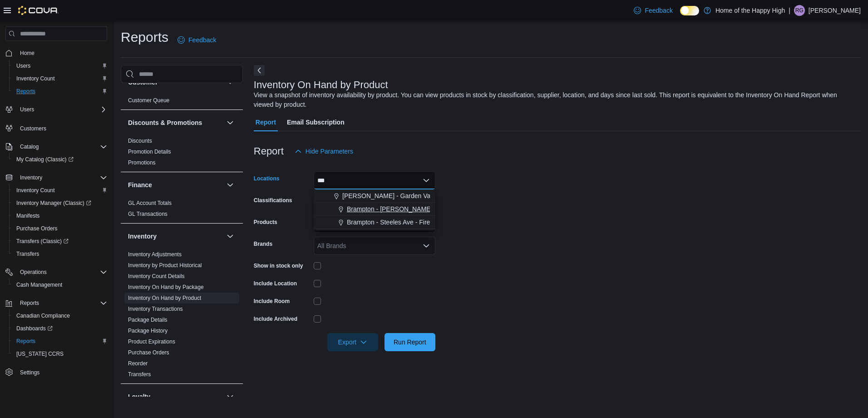  Describe the element at coordinates (139, 396) in the screenshot. I see `h3: Loyalty` at that location.